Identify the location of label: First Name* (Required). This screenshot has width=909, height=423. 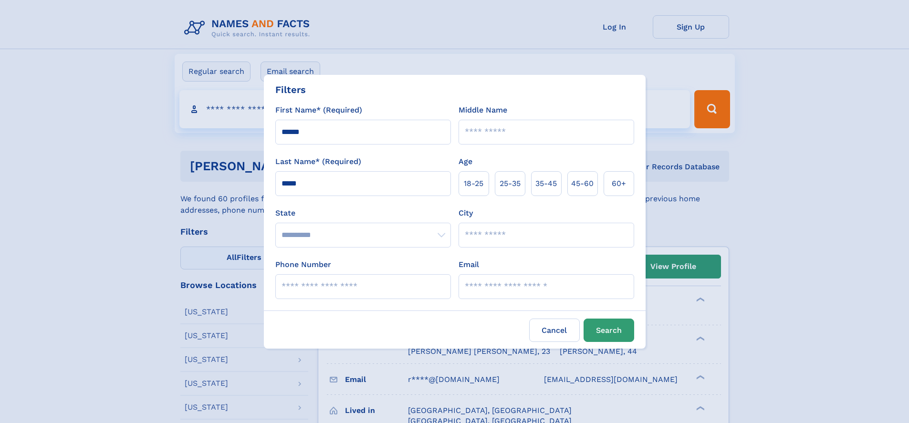
(319, 110).